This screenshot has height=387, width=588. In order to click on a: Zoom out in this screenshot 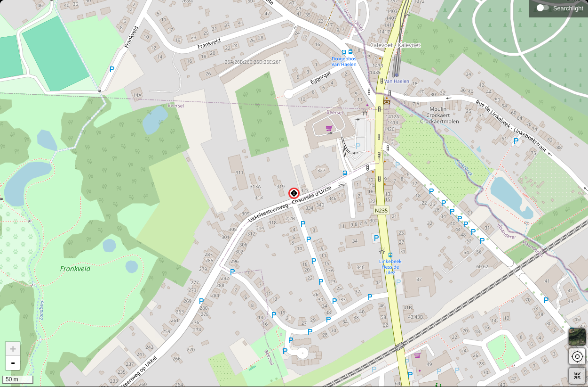, I will do `click(13, 363)`.